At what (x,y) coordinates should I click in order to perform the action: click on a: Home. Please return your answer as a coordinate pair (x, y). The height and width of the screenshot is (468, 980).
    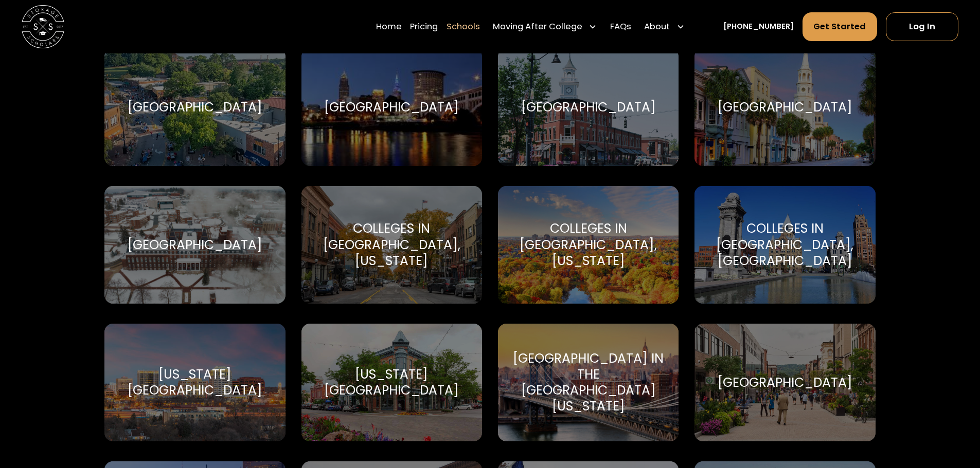
    Looking at the image, I should click on (389, 27).